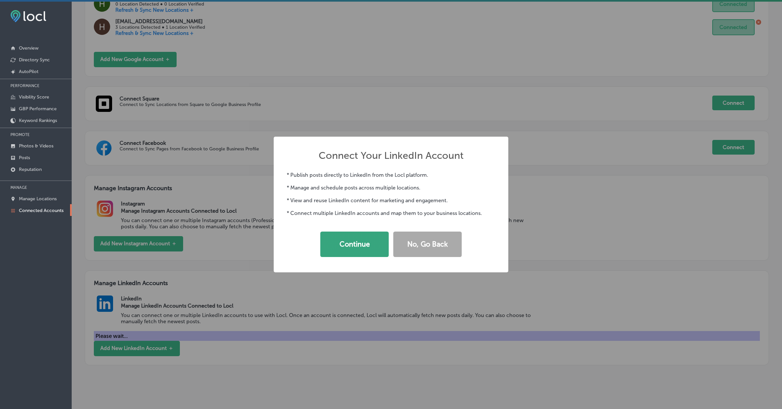 This screenshot has width=782, height=409. What do you see at coordinates (29, 71) in the screenshot?
I see `p: AutoPilot` at bounding box center [29, 71].